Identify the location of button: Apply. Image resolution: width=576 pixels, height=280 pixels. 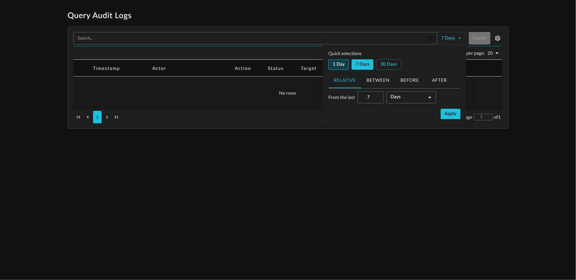
(450, 114).